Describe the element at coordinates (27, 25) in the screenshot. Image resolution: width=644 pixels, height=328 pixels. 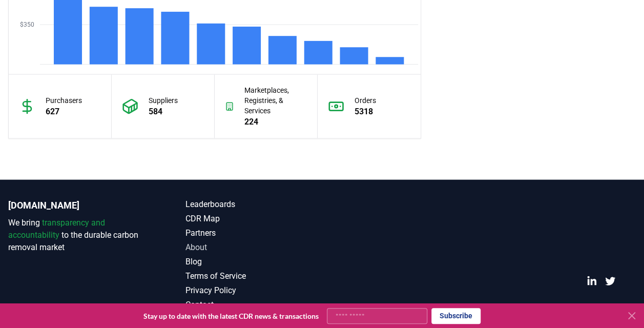
I see `tspan: $350` at that location.